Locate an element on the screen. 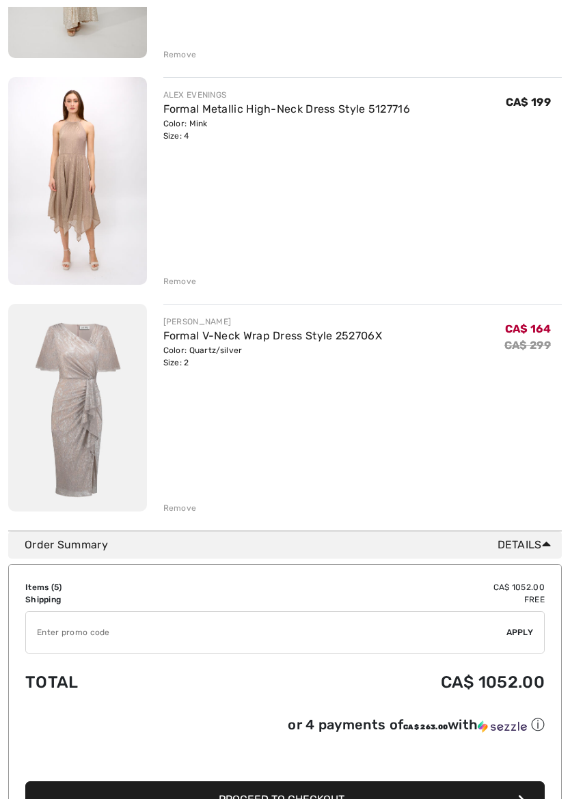 This screenshot has height=799, width=570. div: Order Summary is located at coordinates (290, 545).